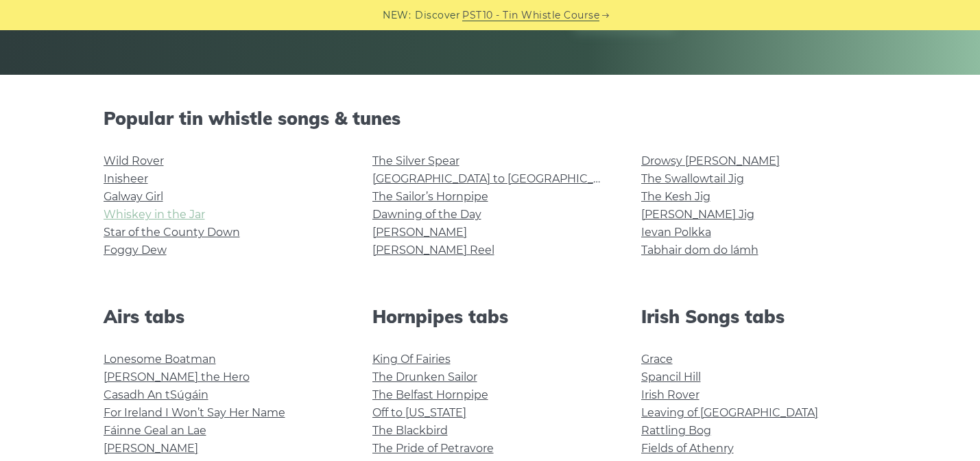 The height and width of the screenshot is (461, 980). I want to click on a: Spancil Hill, so click(671, 377).